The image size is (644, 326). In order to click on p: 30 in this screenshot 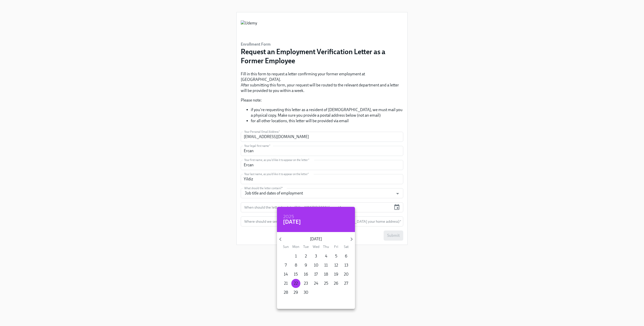, I will do `click(306, 292)`.